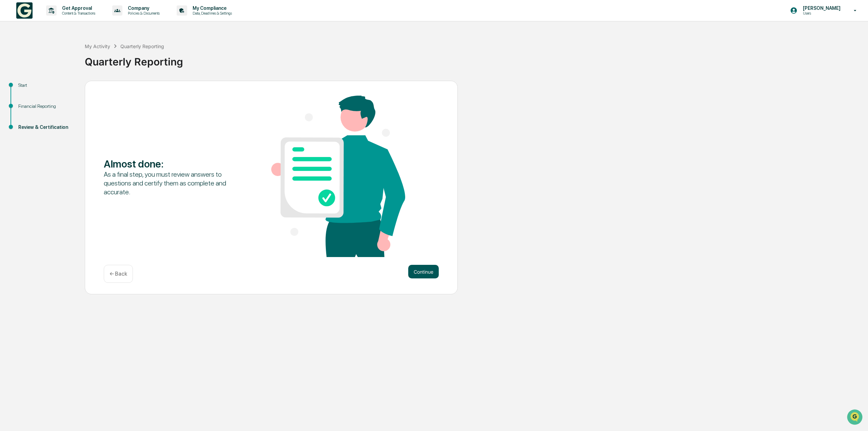 The width and height of the screenshot is (868, 431). What do you see at coordinates (211, 13) in the screenshot?
I see `p: Data, Deadlines & Settings` at bounding box center [211, 13].